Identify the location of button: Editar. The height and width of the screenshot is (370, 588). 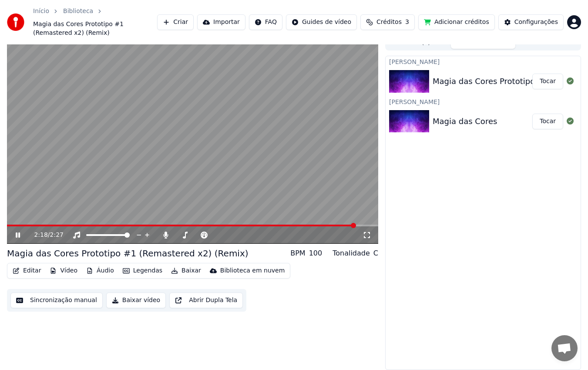
(26, 271).